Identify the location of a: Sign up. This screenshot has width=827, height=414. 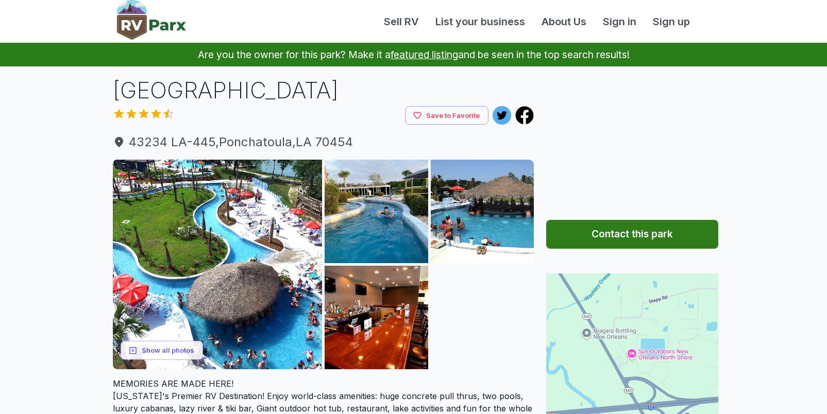
(671, 22).